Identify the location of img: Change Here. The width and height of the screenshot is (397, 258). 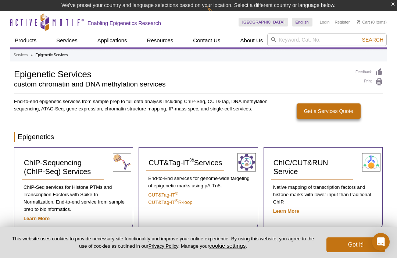
(217, 14).